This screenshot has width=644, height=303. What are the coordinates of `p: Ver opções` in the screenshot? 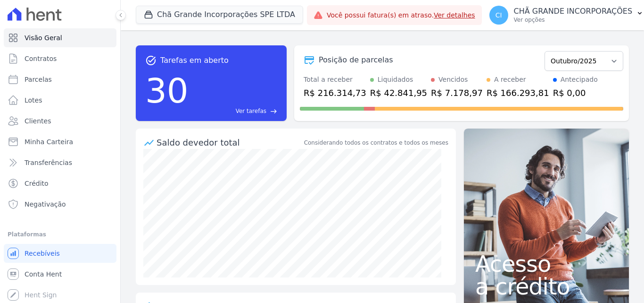 It's located at (574, 19).